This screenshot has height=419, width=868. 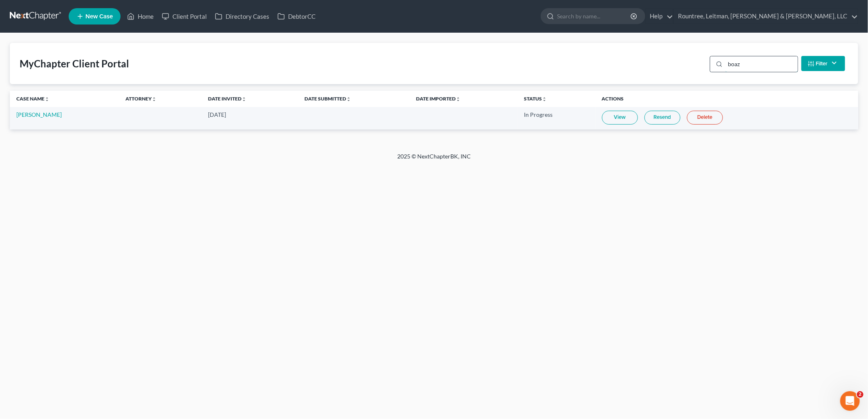 What do you see at coordinates (861, 394) in the screenshot?
I see `span: 2` at bounding box center [861, 394].